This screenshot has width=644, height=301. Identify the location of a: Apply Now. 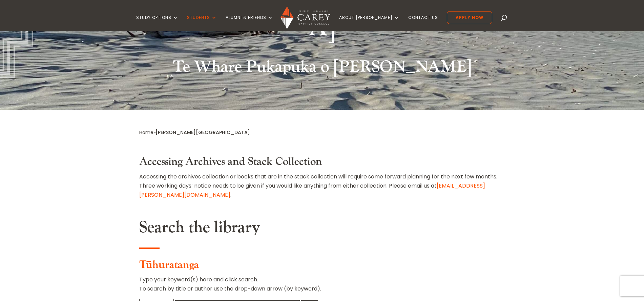
(470, 17).